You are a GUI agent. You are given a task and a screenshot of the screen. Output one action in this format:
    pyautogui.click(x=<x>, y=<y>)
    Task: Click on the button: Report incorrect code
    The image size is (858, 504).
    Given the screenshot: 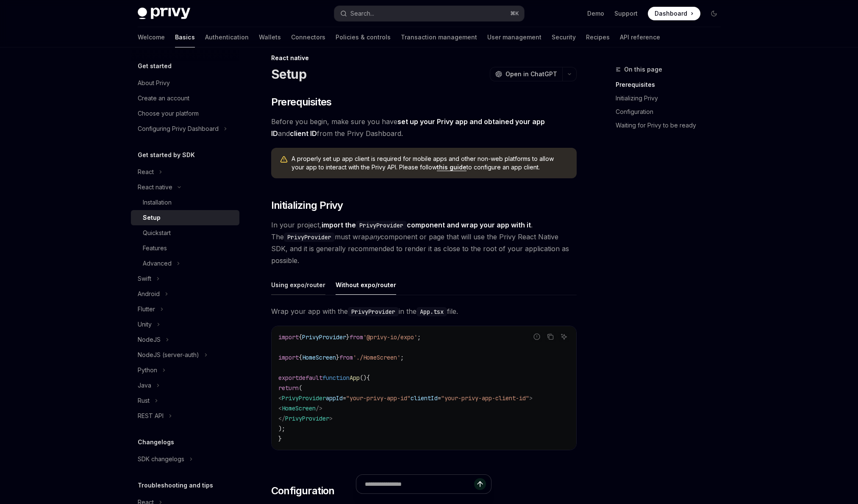 What is the action you would take?
    pyautogui.click(x=536, y=336)
    